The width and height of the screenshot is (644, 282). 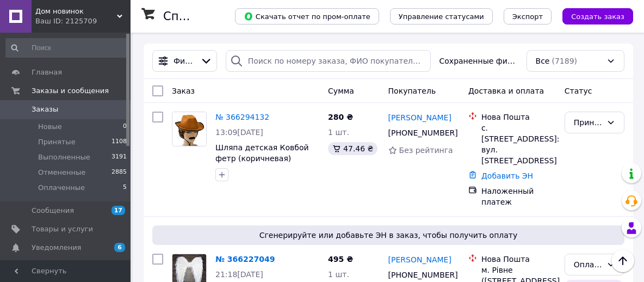 I want to click on div: Наложенный платеж, so click(x=518, y=197).